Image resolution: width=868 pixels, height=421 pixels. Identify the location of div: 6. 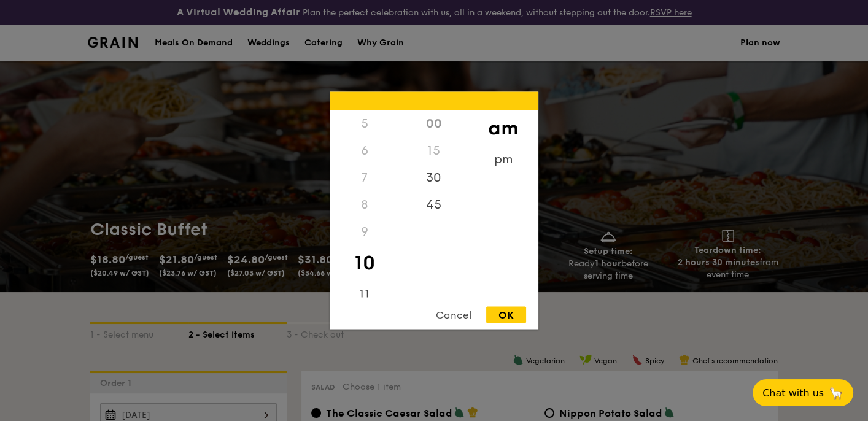
(364, 151).